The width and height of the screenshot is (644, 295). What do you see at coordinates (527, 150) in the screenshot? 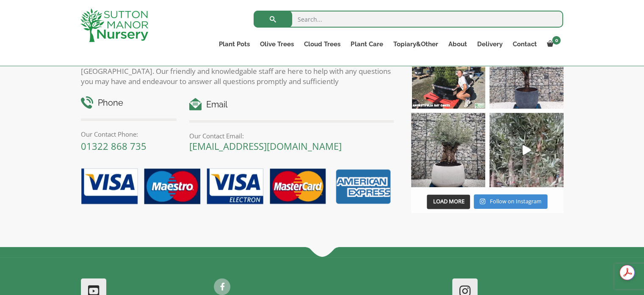
I see `img: New arrivals Monday morning of beautiful olive trees 🤩🤩 The weather is beautiful this summer, gre...` at bounding box center [527, 150].